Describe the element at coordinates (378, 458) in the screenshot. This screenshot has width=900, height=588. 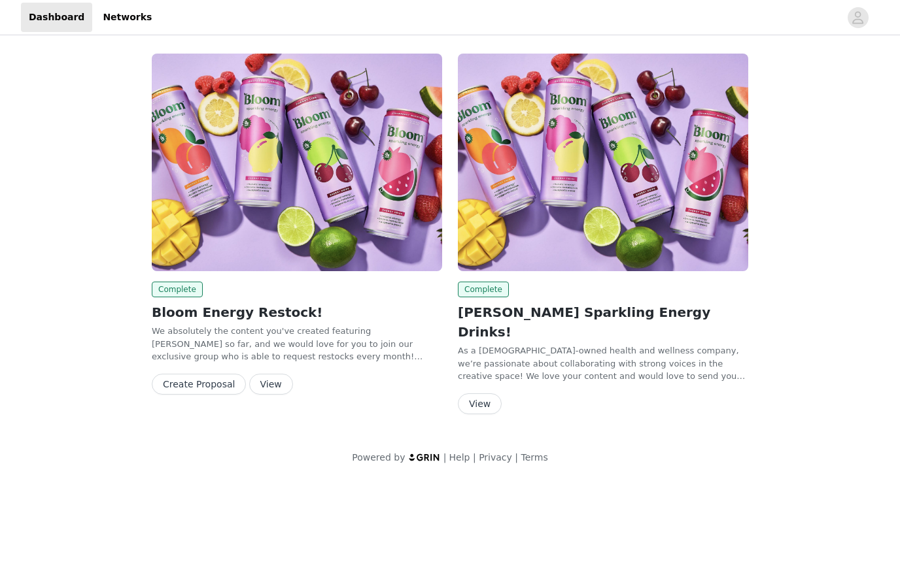
I see `span: Powered by` at that location.